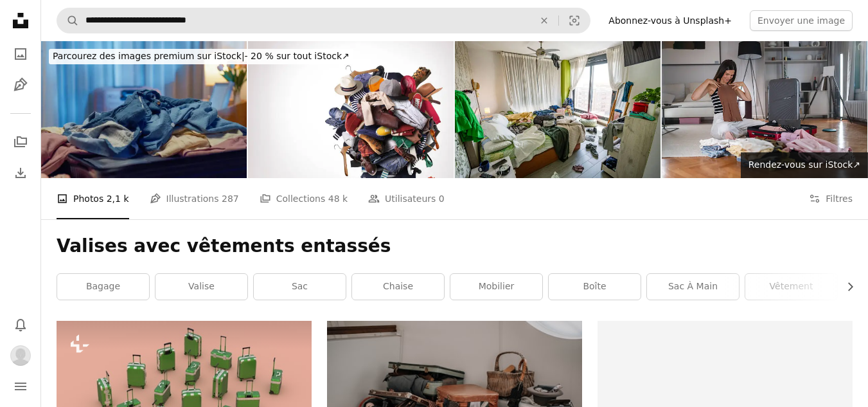 Image resolution: width=868 pixels, height=407 pixels. What do you see at coordinates (300, 286) in the screenshot?
I see `a: sac` at bounding box center [300, 286].